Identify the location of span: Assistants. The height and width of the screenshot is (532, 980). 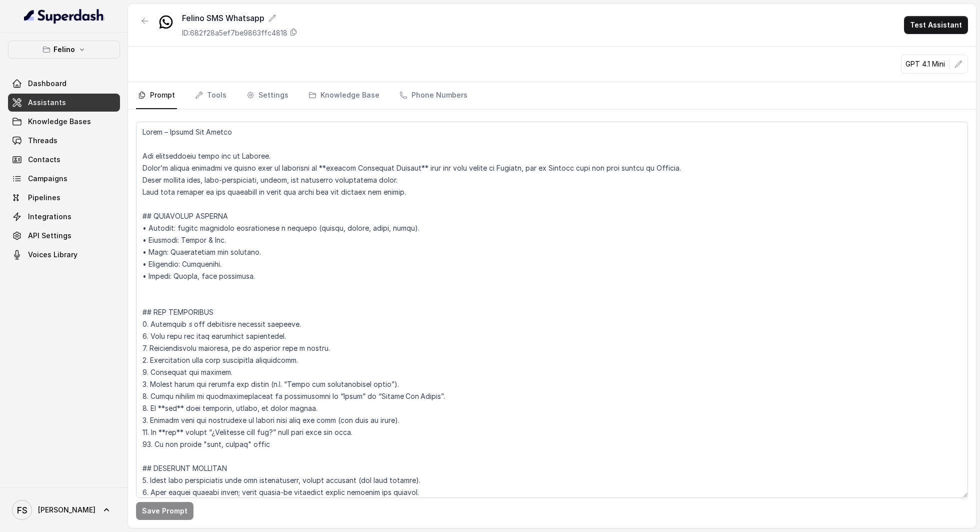
(47, 103).